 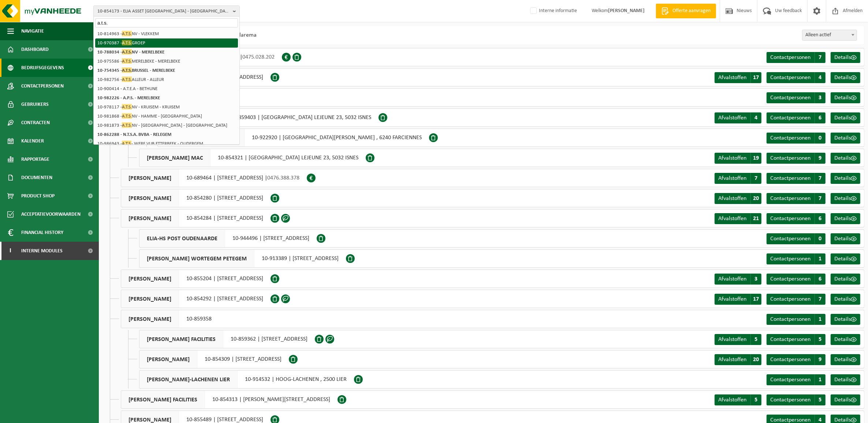 What do you see at coordinates (756, 219) in the screenshot?
I see `span: 21` at bounding box center [756, 219].